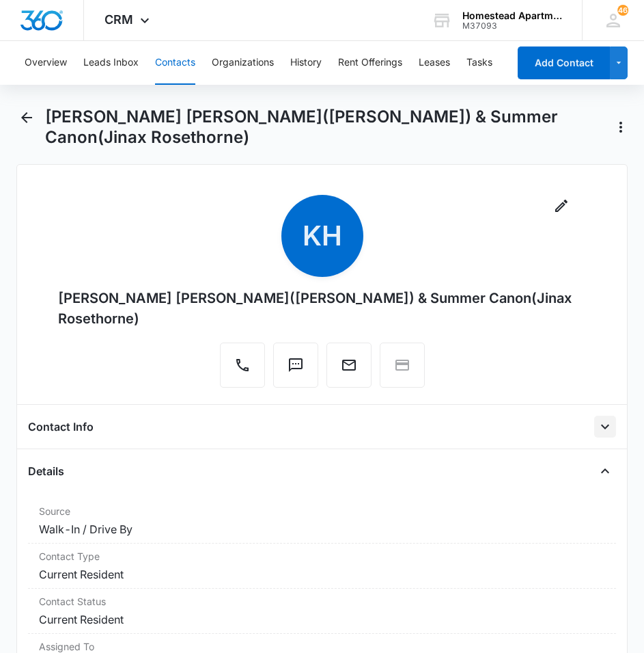 The image size is (644, 653). What do you see at coordinates (605, 471) in the screenshot?
I see `button: Close` at bounding box center [605, 471].